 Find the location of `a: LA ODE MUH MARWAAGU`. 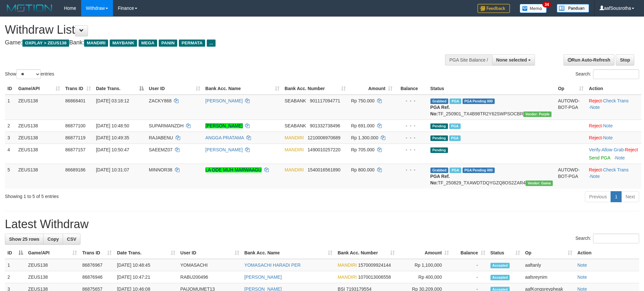

a: LA ODE MUH MARWAAGU is located at coordinates (234, 170).